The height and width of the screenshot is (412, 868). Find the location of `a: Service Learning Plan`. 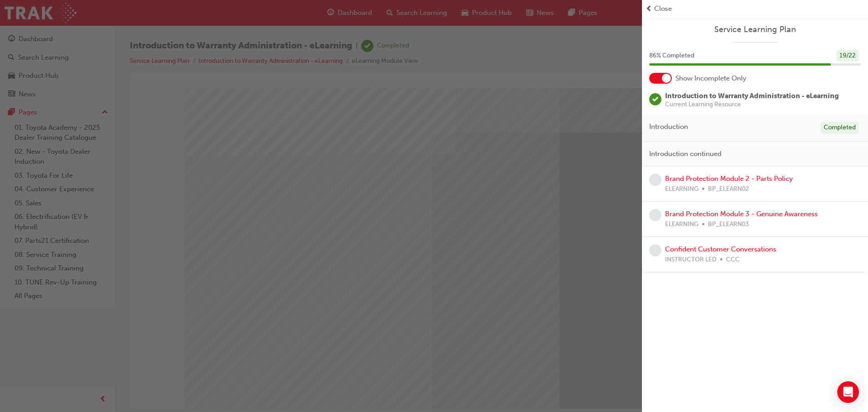

a: Service Learning Plan is located at coordinates (755, 30).